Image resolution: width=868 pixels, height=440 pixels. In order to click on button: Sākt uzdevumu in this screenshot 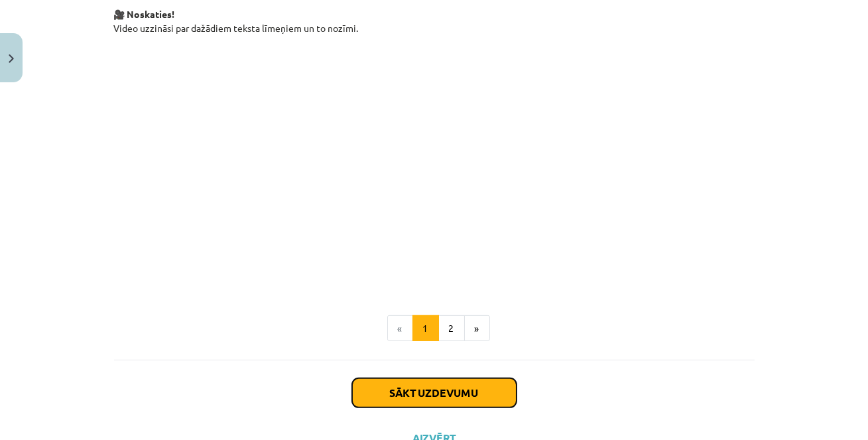, I will do `click(434, 392)`.